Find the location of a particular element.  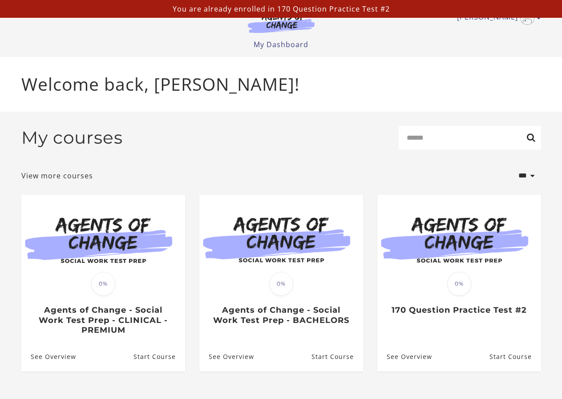

a: Agents of Change - Social Work Test Prep - BACHELORS: See Overview is located at coordinates (227, 357).